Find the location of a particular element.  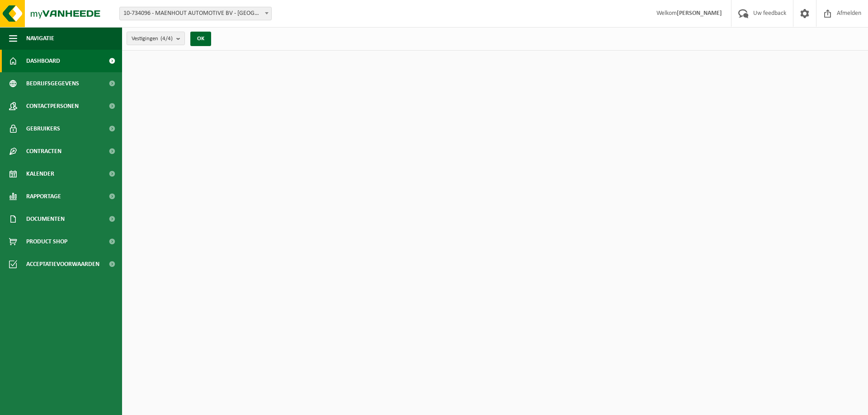

count: (4/4) is located at coordinates (166, 38).